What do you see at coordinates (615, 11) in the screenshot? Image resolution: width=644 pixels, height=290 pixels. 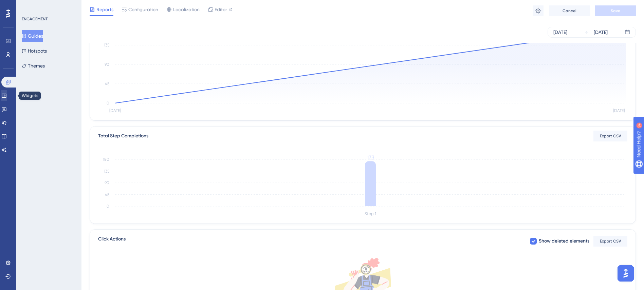 I see `button: Save` at bounding box center [615, 11].